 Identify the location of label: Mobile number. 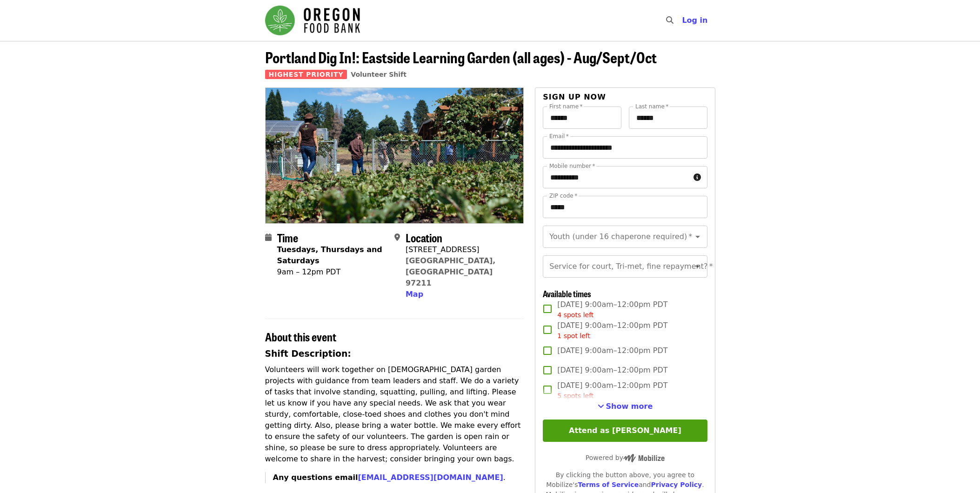
(572, 166).